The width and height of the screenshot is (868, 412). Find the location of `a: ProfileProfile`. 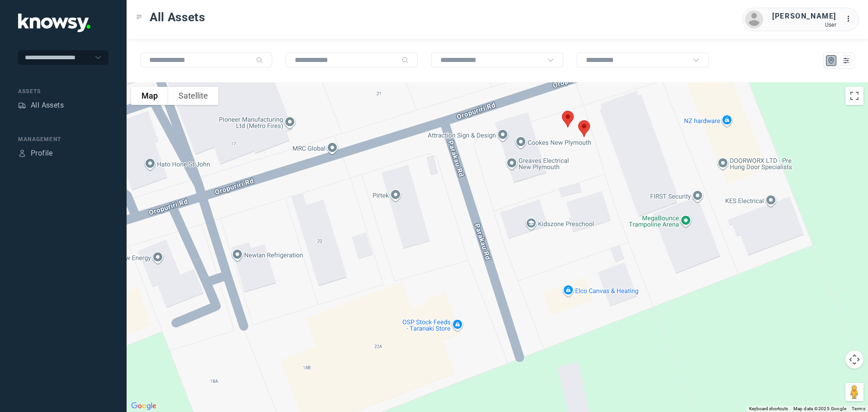

a: ProfileProfile is located at coordinates (35, 153).